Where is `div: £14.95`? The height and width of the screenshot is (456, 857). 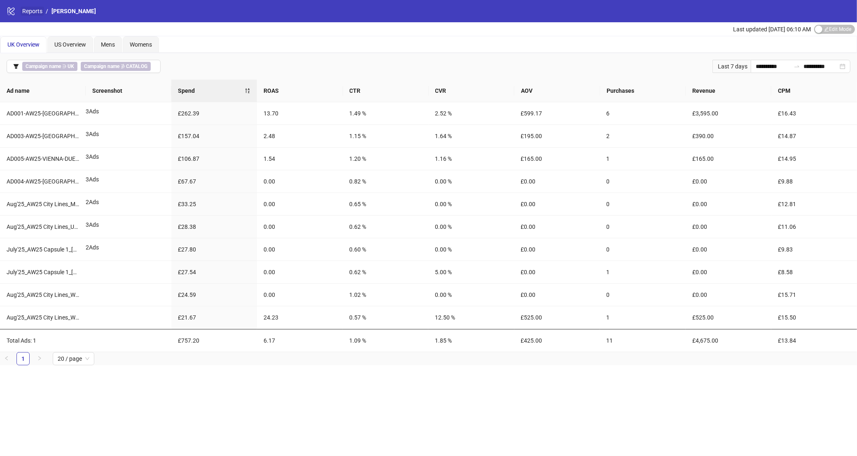 div: £14.95 is located at coordinates (814, 159).